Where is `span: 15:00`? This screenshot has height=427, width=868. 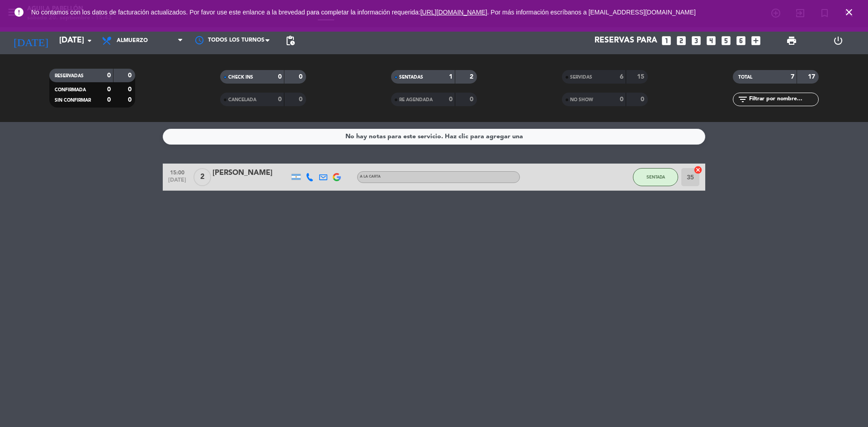
span: 15:00 is located at coordinates (177, 172).